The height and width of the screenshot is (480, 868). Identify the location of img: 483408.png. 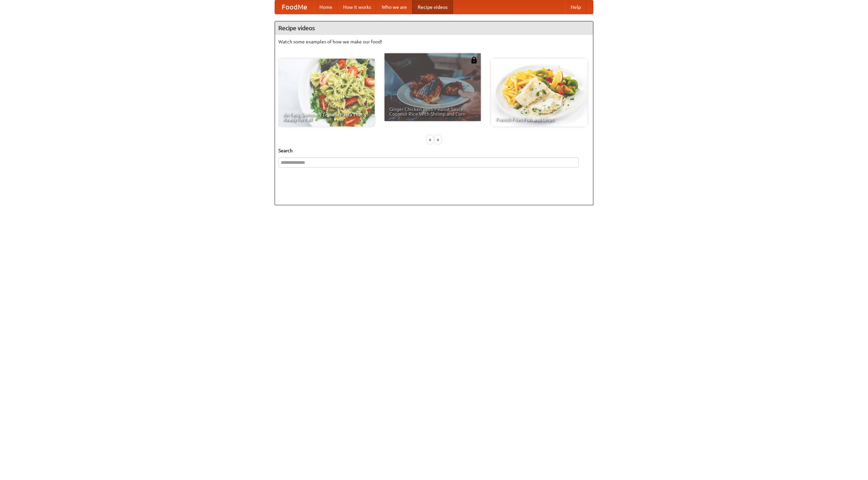
(474, 60).